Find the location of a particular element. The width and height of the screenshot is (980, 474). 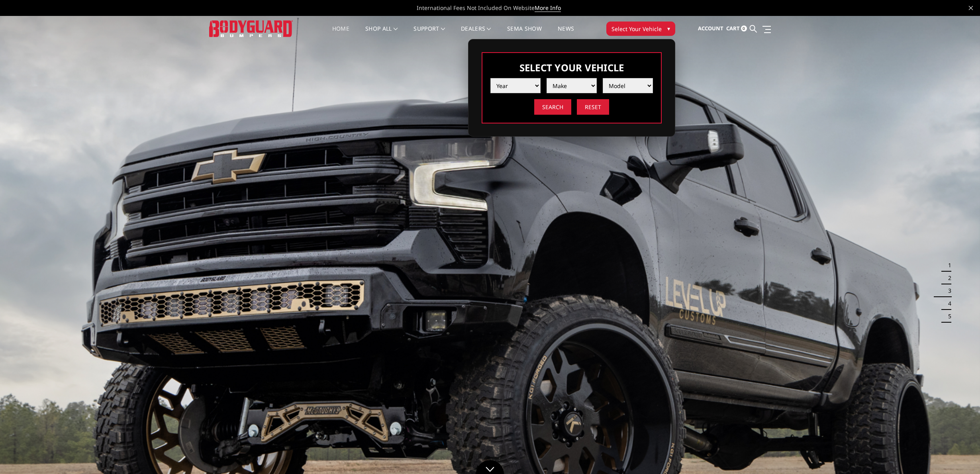

a: Dealers is located at coordinates (476, 33).